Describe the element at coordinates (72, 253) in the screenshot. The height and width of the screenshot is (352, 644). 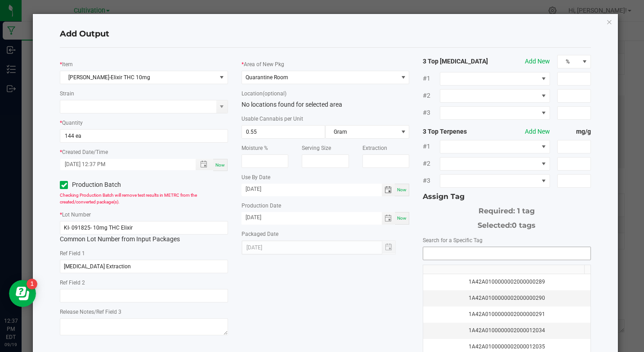
I see `label: Ref Field 1` at that location.